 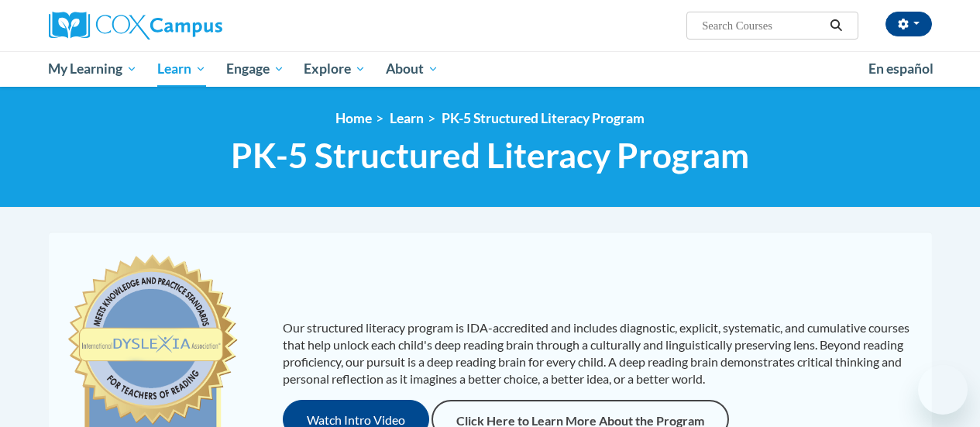 I want to click on div: Main menu, so click(x=490, y=69).